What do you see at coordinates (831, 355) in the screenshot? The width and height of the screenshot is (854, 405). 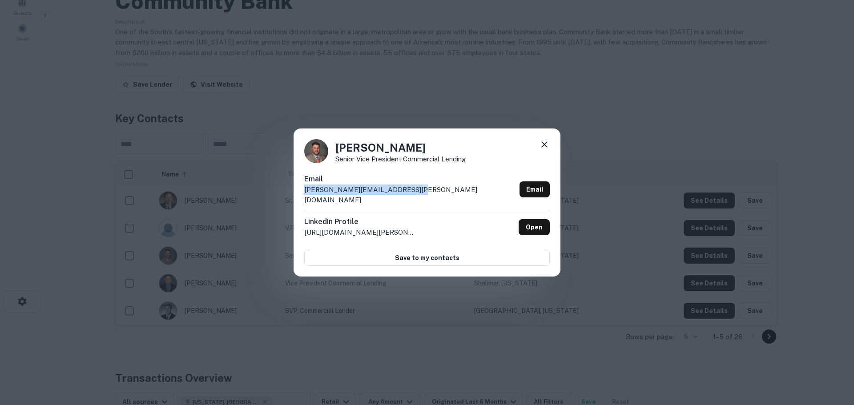 I see `div: Chat Widget` at bounding box center [831, 355].